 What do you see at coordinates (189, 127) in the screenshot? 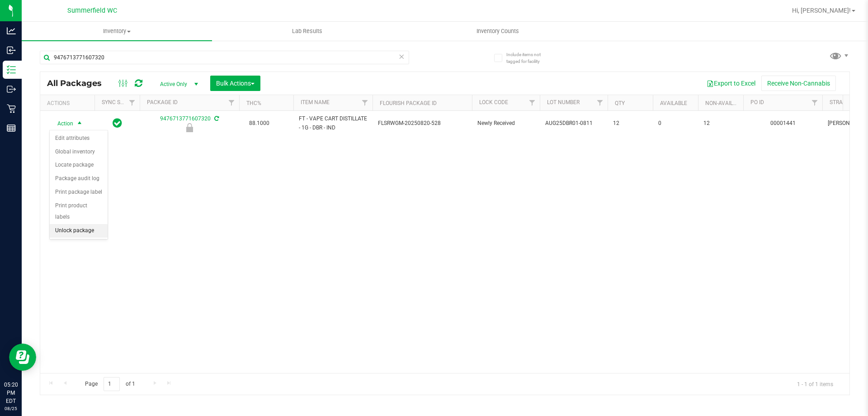
I see `div: Newly Received` at bounding box center [189, 127].